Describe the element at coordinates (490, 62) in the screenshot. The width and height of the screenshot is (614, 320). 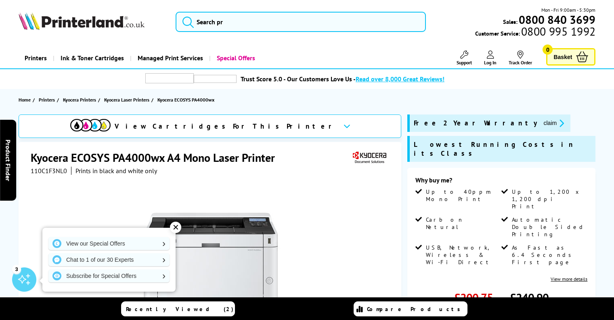
I see `span: Log In` at that location.